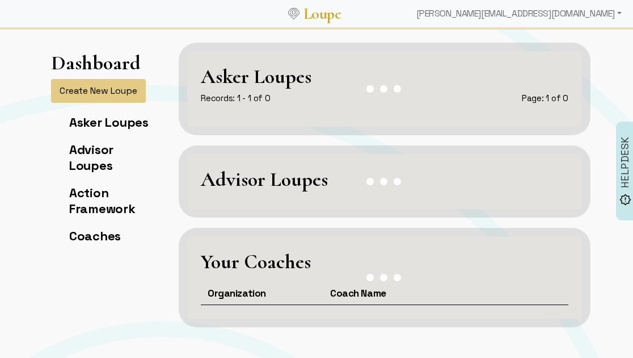 The height and width of the screenshot is (358, 633). Describe the element at coordinates (294, 14) in the screenshot. I see `img: Loupe Logo` at that location.